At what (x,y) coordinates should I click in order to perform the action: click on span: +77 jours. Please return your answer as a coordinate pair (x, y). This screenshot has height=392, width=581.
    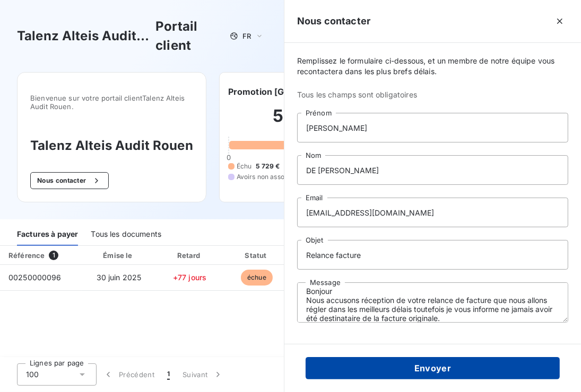
    Looking at the image, I should click on (189, 277).